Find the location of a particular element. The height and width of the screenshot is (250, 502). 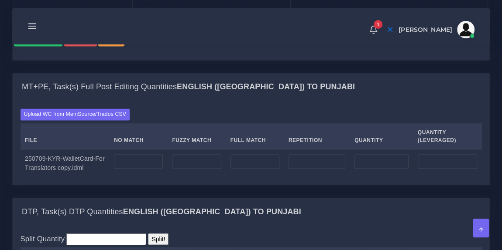

th: No Match is located at coordinates (138, 137).